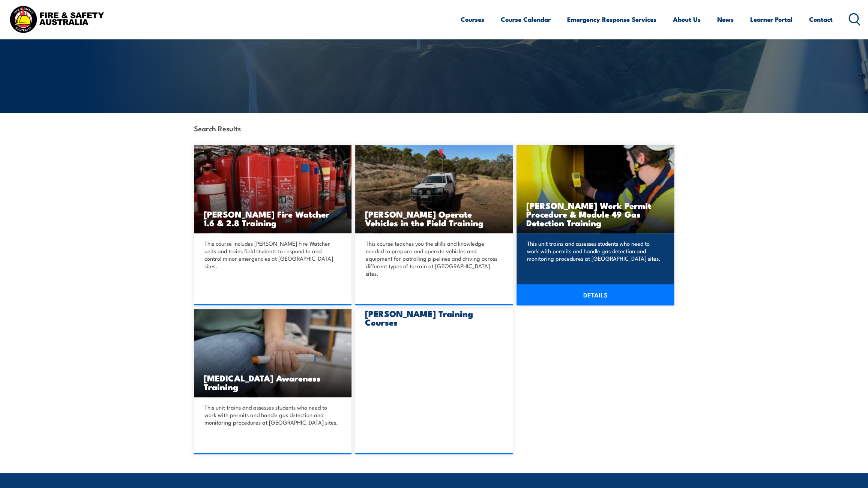  I want to click on img: Santos Fire Watcher 1.6 & 2.8, so click(273, 189).